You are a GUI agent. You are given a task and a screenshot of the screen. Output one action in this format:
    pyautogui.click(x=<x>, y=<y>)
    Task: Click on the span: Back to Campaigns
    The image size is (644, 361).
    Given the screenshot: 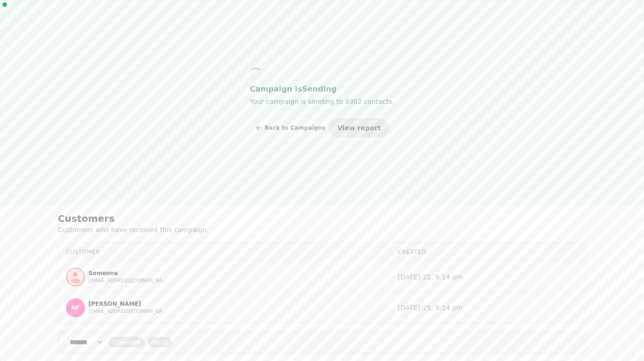 What is the action you would take?
    pyautogui.click(x=295, y=128)
    